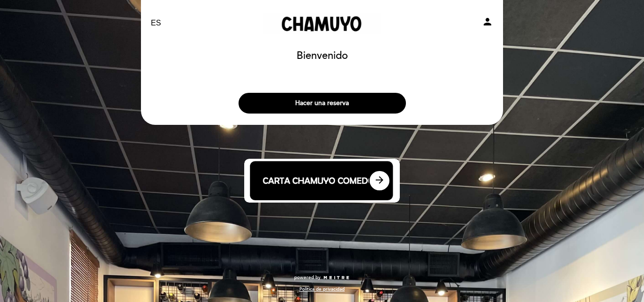  What do you see at coordinates (322, 181) in the screenshot?
I see `img: banner_1747415920.png` at bounding box center [322, 181].